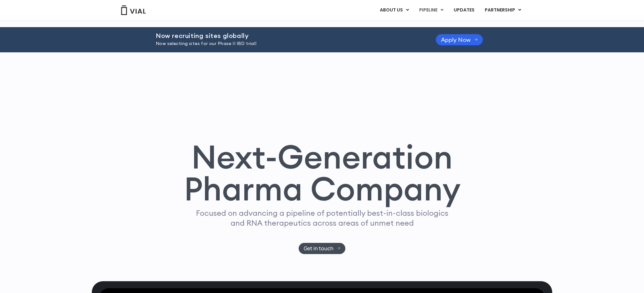 The width and height of the screenshot is (644, 293). I want to click on p: Focused on advancing a pipeline of potentially best-in-class biologics and RNA therapeutics acros..., so click(322, 218).